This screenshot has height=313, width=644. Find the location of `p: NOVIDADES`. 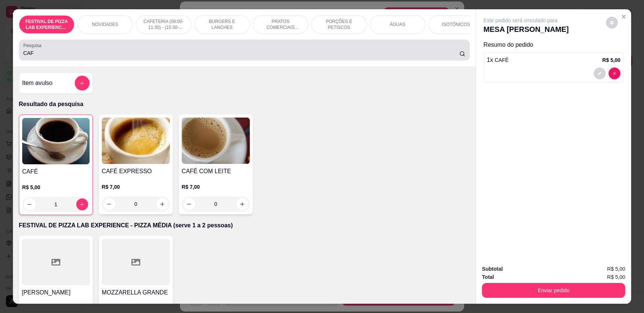

p: NOVIDADES is located at coordinates (105, 24).